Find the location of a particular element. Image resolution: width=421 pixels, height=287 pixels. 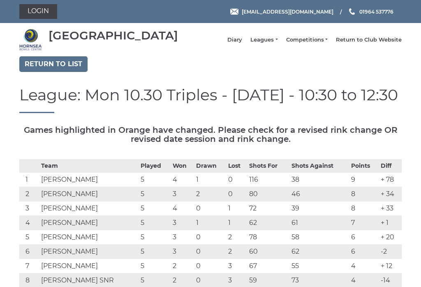

h5: Games highlighted in Orange have changed. Please check for a revised rink change OR revised date ... is located at coordinates (210, 134).